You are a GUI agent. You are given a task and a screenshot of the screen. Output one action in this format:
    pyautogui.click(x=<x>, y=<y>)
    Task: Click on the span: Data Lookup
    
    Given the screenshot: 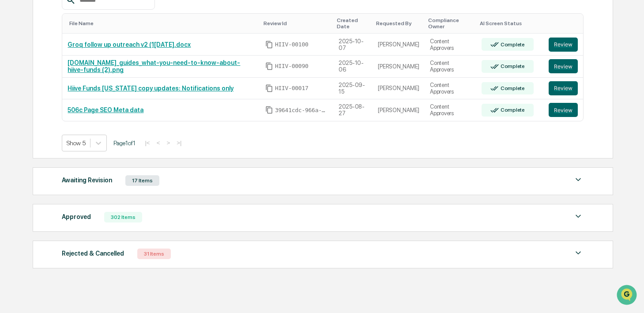 What is the action you would take?
    pyautogui.click(x=37, y=132)
    